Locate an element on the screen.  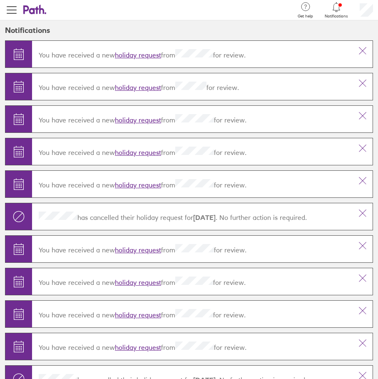
h2: Notifications is located at coordinates (27, 30).